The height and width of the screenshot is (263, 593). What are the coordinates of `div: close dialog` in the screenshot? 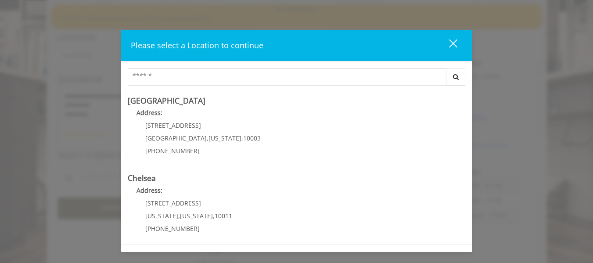 It's located at (447, 45).